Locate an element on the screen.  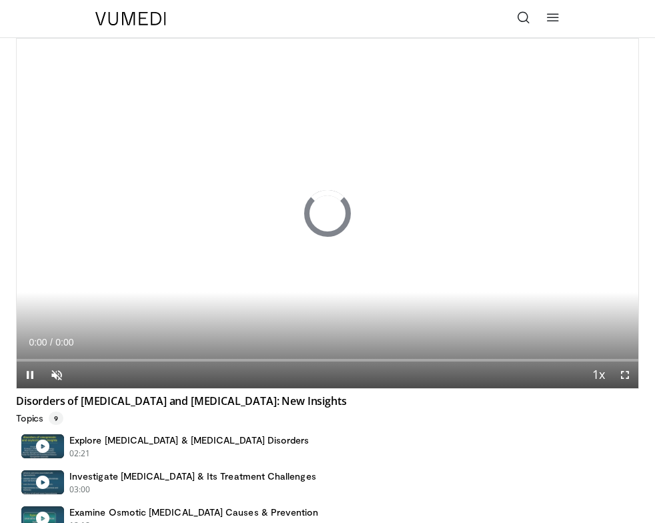
video-js: Video Player is located at coordinates (328, 214).